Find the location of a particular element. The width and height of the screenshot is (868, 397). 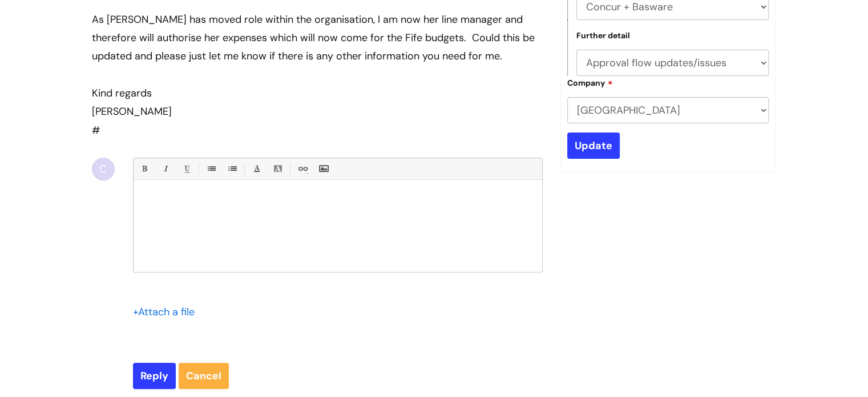

input: Reply is located at coordinates (154, 376).